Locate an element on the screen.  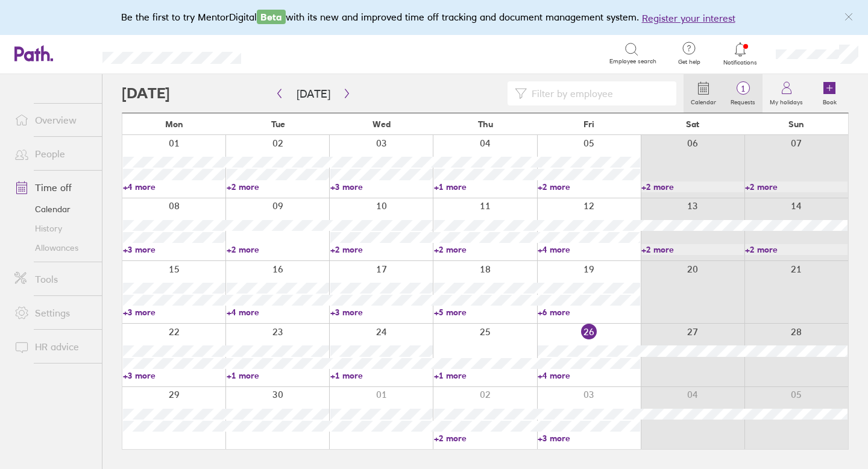
a: Overview is located at coordinates (53, 120).